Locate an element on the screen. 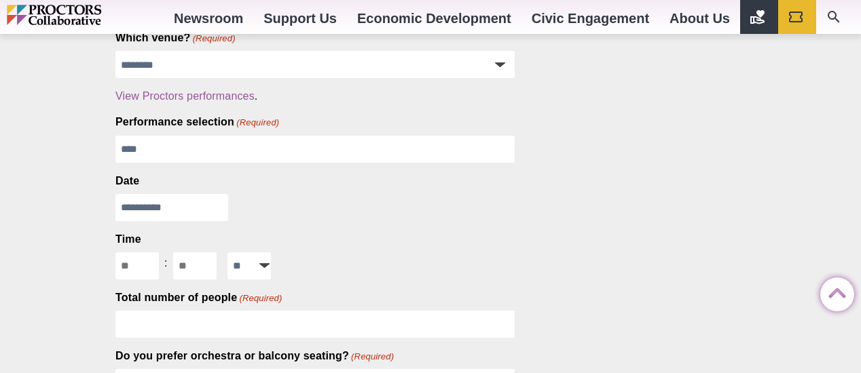 This screenshot has width=861, height=373. img: Proctors logo is located at coordinates (83, 15).